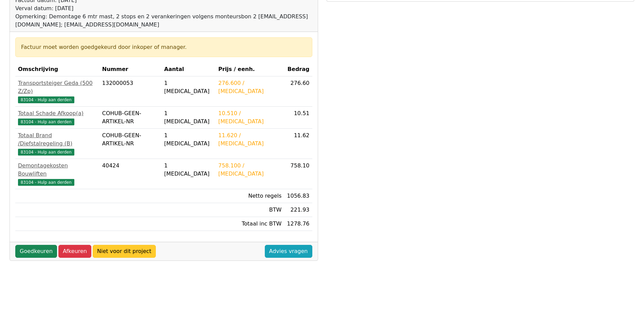 This screenshot has width=644, height=324. What do you see at coordinates (298, 210) in the screenshot?
I see `td: 221.93` at bounding box center [298, 210].